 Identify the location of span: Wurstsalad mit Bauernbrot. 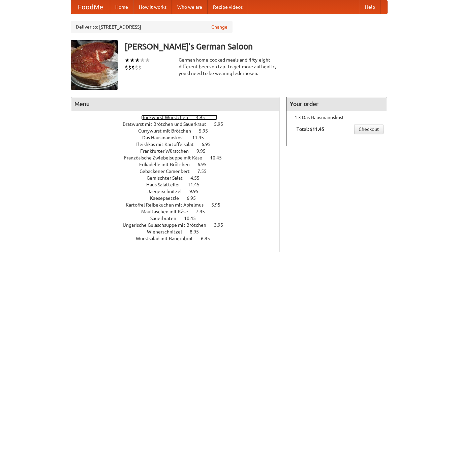
(168, 239).